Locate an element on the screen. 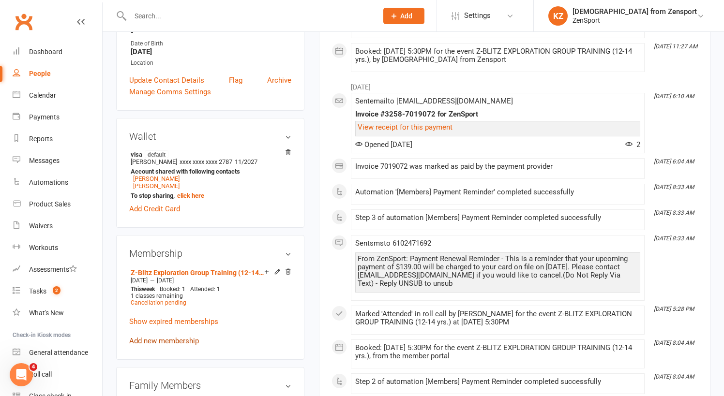 Image resolution: width=724 pixels, height=396 pixels. div: Invoice #3258-7019072 for ZenSport is located at coordinates (497, 114).